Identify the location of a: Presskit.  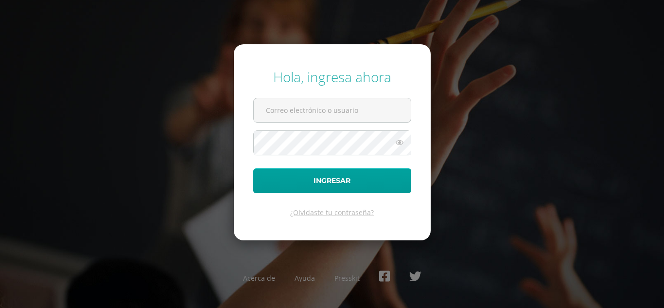
(347, 278).